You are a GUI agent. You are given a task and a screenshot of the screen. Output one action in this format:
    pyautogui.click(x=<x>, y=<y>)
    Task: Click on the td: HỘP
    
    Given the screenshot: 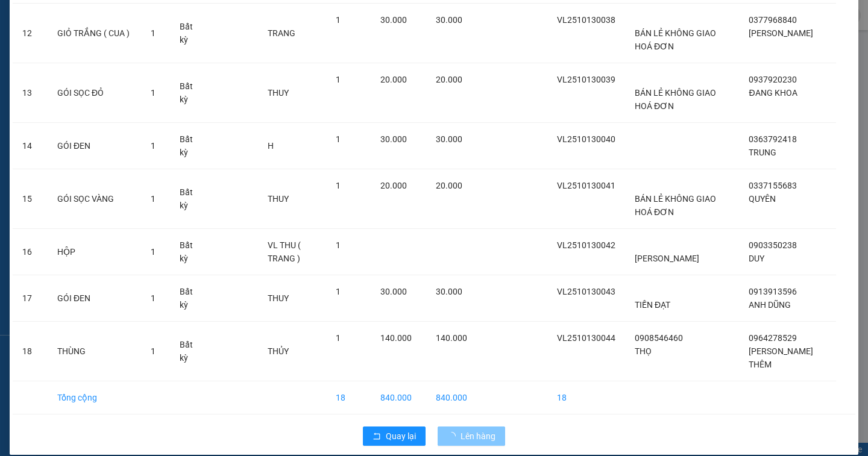 What is the action you would take?
    pyautogui.click(x=94, y=252)
    